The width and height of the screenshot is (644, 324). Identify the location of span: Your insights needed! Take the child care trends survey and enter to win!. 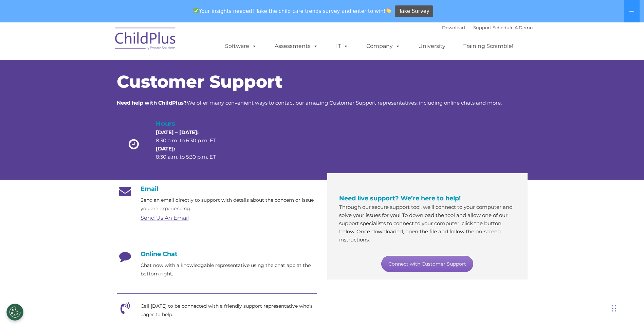
(292, 11).